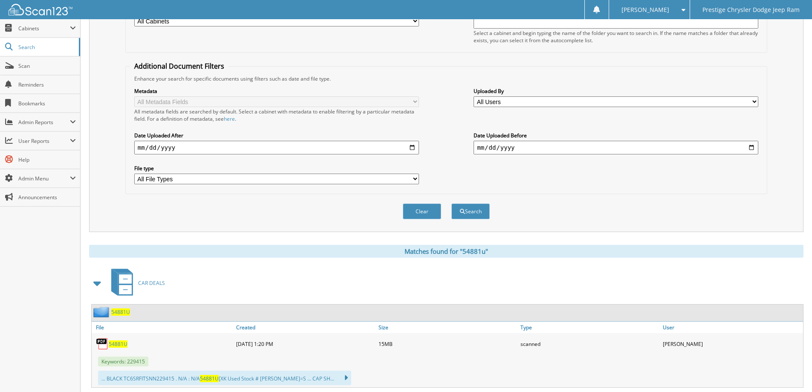 The image size is (812, 392). I want to click on label: File type, so click(277, 168).